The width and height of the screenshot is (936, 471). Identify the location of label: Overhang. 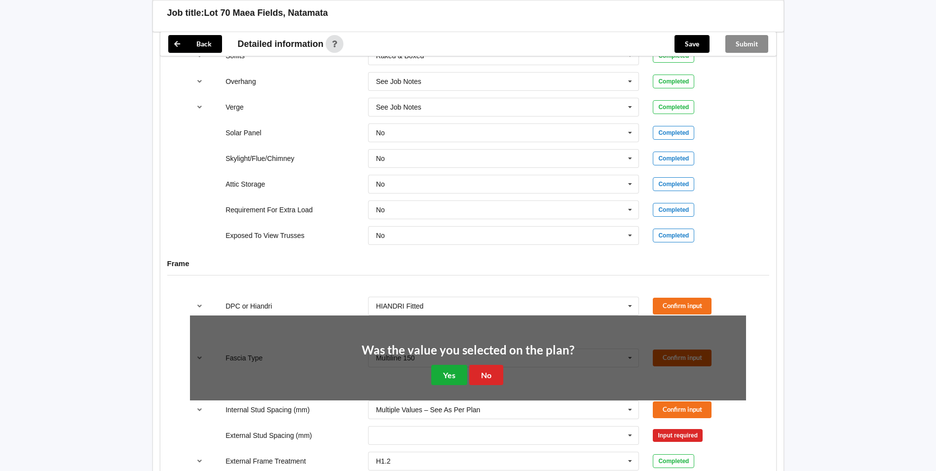
(240, 81).